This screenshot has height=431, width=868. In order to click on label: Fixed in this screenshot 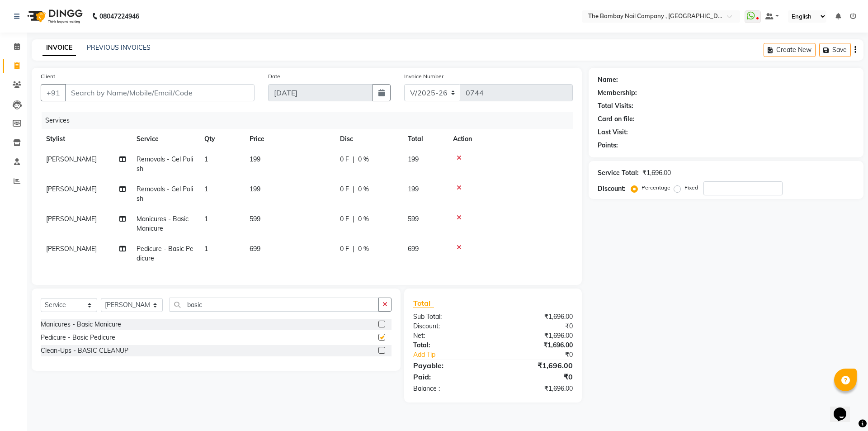, I will do `click(691, 188)`.